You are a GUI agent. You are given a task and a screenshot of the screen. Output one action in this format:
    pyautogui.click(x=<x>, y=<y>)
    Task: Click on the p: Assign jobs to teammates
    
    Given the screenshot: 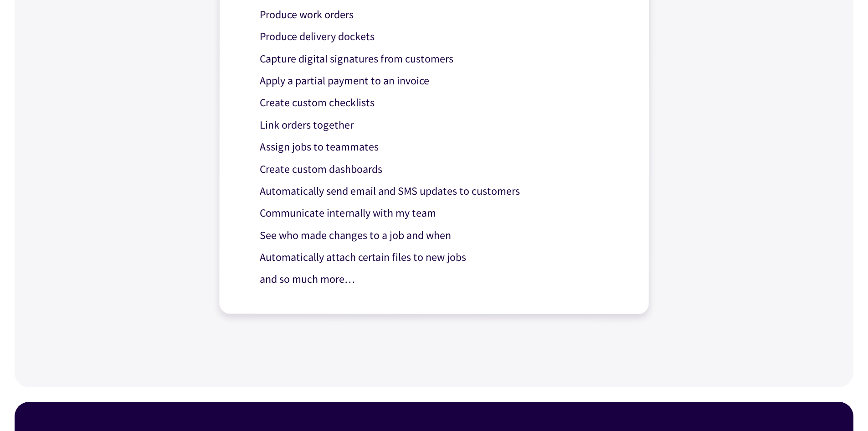 What is the action you would take?
    pyautogui.click(x=441, y=147)
    